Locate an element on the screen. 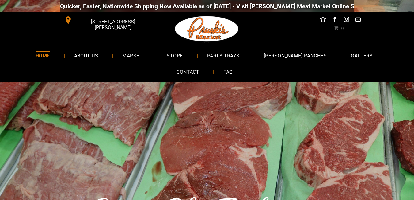 This screenshot has height=200, width=414. a: GALLERY is located at coordinates (362, 55).